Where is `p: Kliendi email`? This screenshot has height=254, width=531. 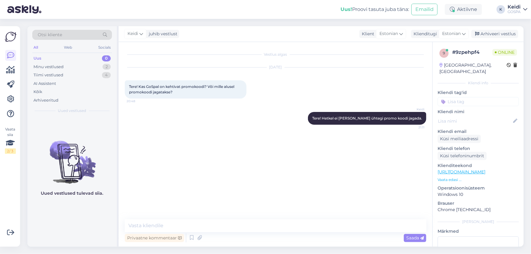
p: Kliendi email is located at coordinates (478, 131).